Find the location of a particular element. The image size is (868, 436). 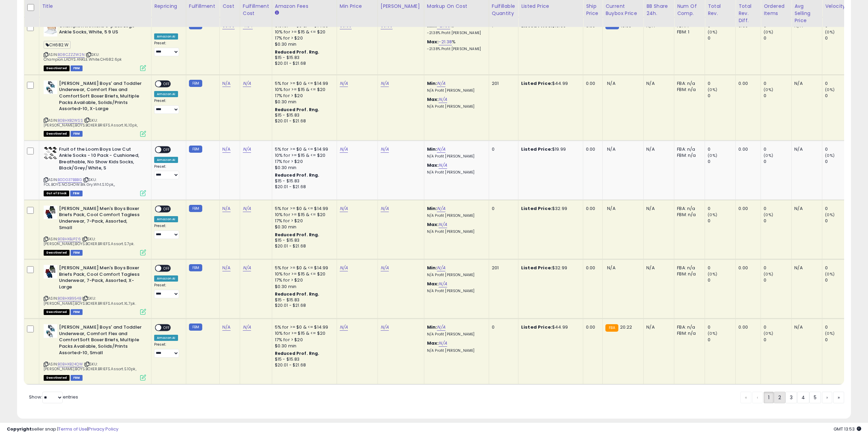

div: $44.99 is located at coordinates (549, 84).